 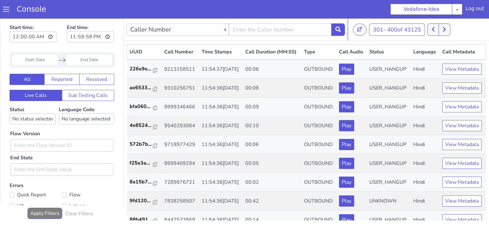 What do you see at coordinates (33, 15) in the screenshot?
I see `label: Start time:` at bounding box center [33, 15].